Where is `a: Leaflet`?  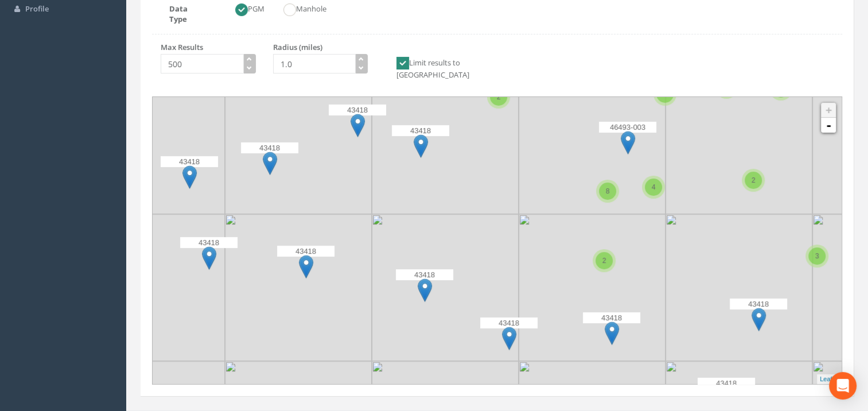 a: Leaflet is located at coordinates (828, 378).